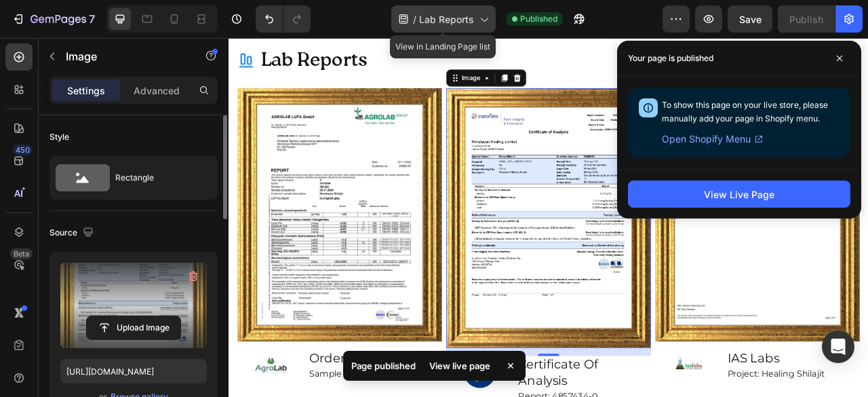 The height and width of the screenshot is (397, 868). Describe the element at coordinates (671, 59) in the screenshot. I see `p: Your page is published` at that location.